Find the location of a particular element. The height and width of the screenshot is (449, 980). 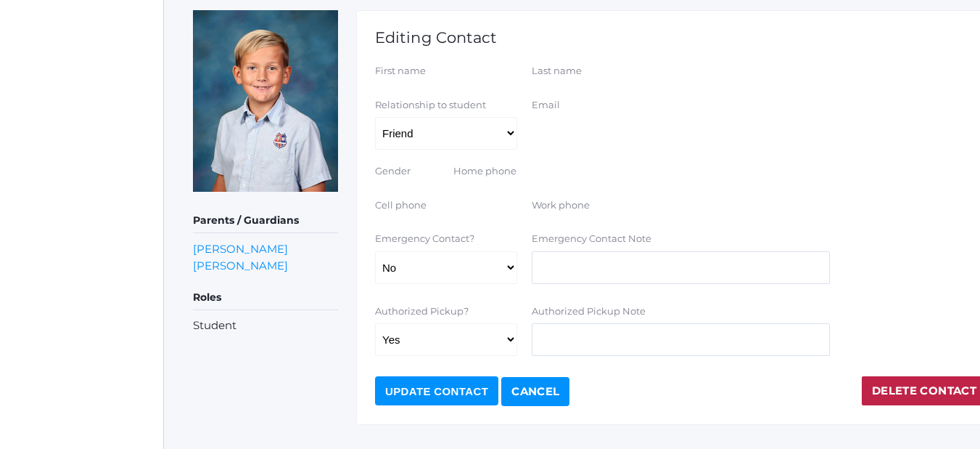

label: Emergency Contact? is located at coordinates (425, 239).